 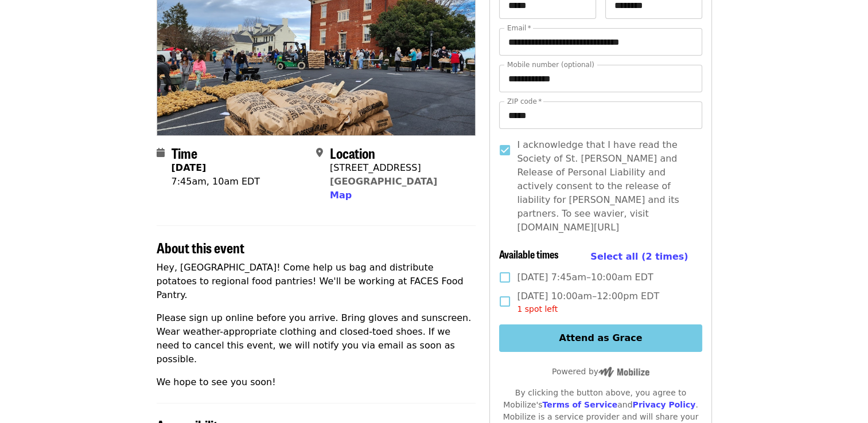 I want to click on i: calendar icon, so click(x=160, y=153).